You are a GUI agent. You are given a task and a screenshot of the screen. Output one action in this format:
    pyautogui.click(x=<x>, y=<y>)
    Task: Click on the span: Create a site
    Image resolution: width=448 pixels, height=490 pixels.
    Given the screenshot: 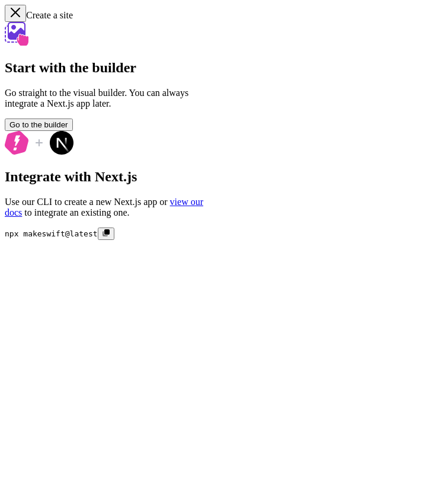 What is the action you would take?
    pyautogui.click(x=49, y=15)
    